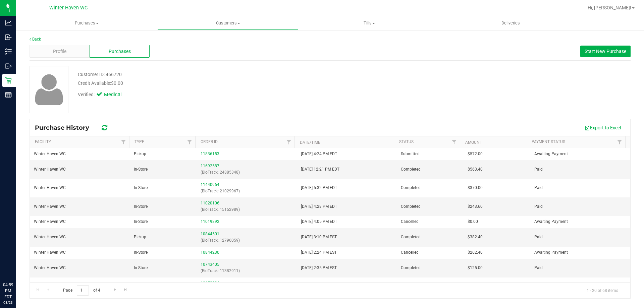 This screenshot has width=644, height=308. What do you see at coordinates (228, 23) in the screenshot?
I see `span: Customers` at bounding box center [228, 23].